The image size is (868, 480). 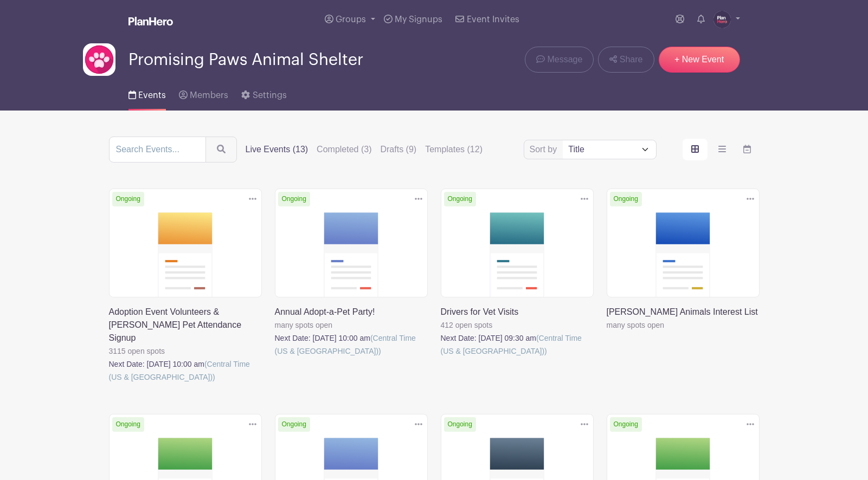 I want to click on label: Sort by, so click(x=544, y=150).